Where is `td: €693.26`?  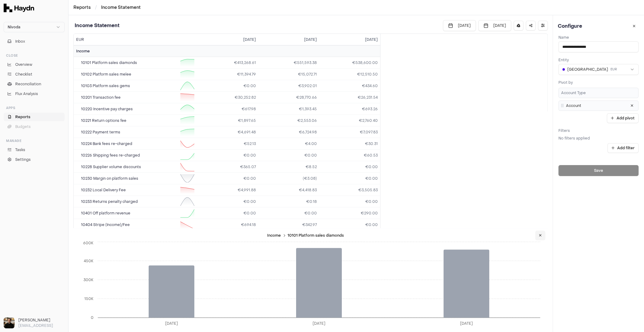 td: €693.26 is located at coordinates (350, 109).